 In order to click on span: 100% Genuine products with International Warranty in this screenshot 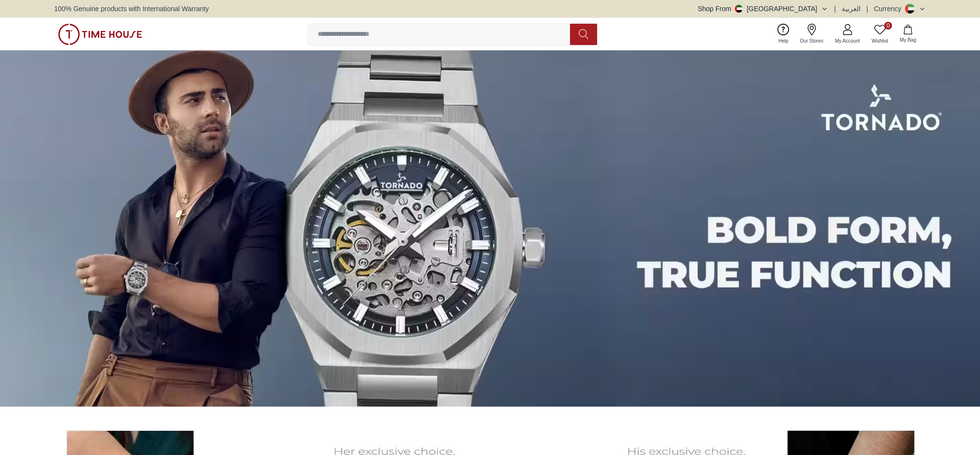, I will do `click(131, 8)`.